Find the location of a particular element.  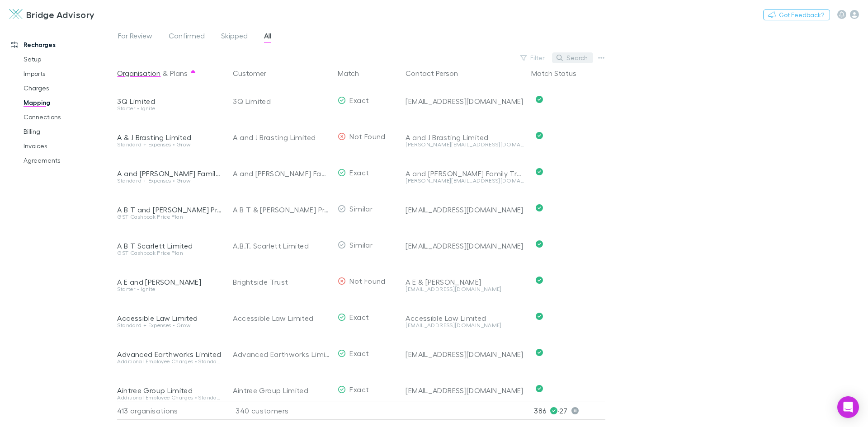

div: Brightside Trust is located at coordinates (282, 282).